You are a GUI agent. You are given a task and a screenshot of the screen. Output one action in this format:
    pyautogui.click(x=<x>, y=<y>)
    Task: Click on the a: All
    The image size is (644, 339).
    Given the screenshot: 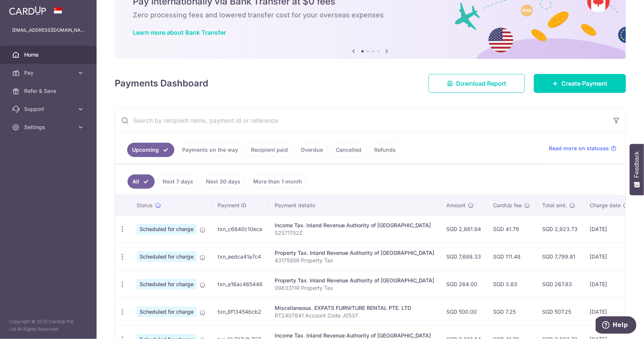 What is the action you would take?
    pyautogui.click(x=141, y=181)
    